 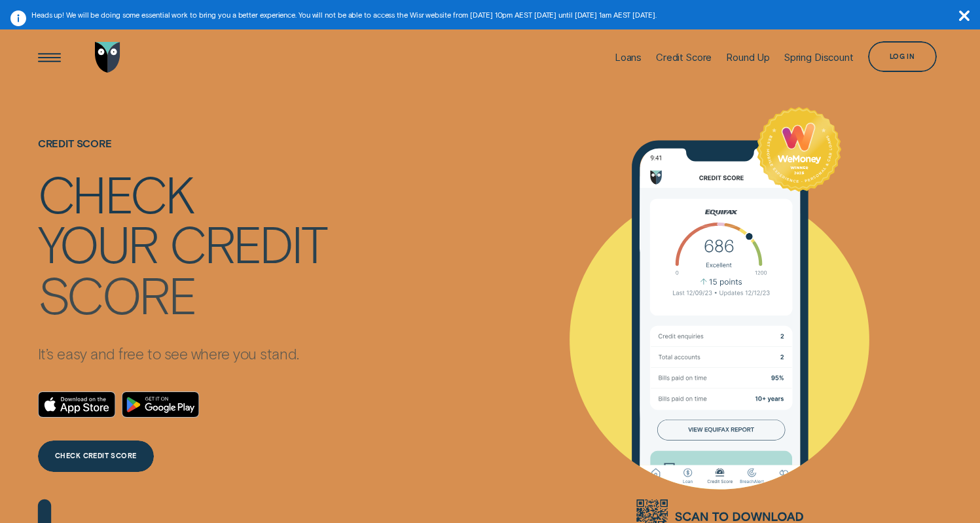 I want to click on div: Loans, so click(x=628, y=57).